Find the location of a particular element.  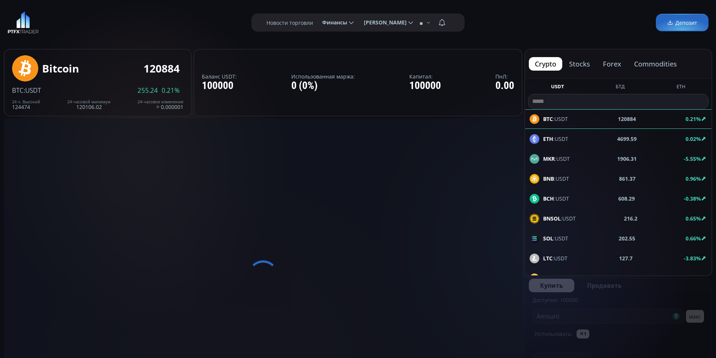

span: BTC is located at coordinates (18, 90).